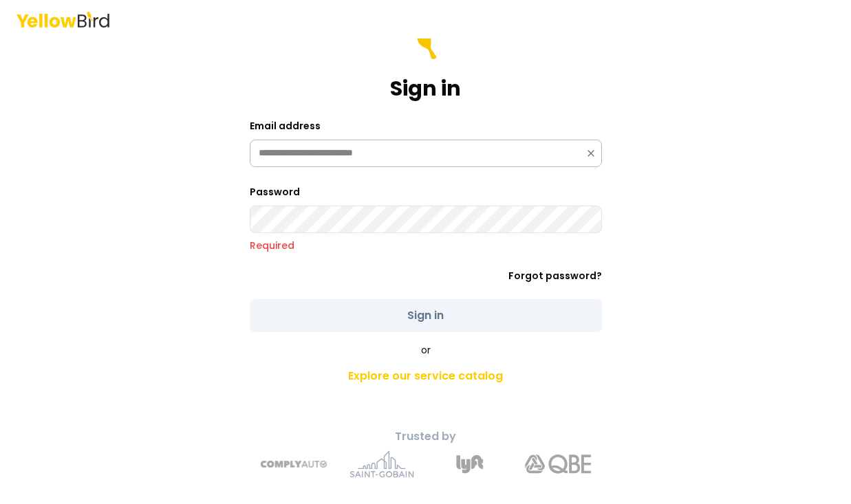 This screenshot has width=851, height=504. I want to click on a: Forgot password?, so click(555, 276).